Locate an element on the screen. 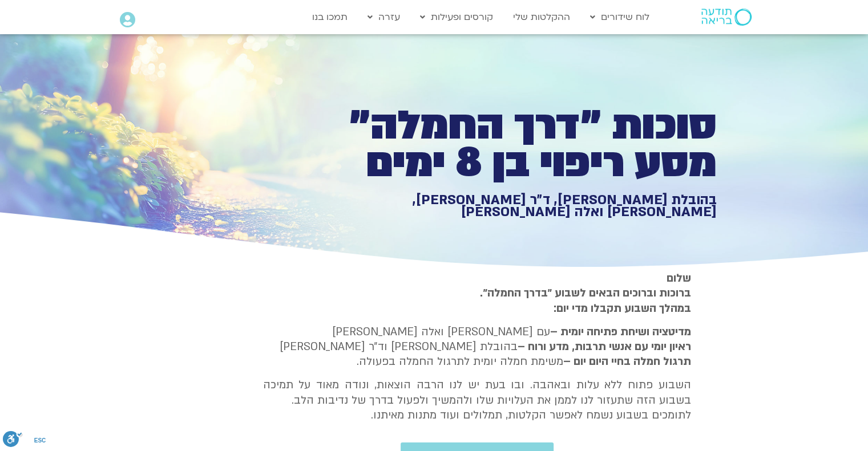 This screenshot has height=451, width=868. h1: סוכות ״דרך החמלה״ מסע ריפוי בן 8 ימים is located at coordinates (518, 145).